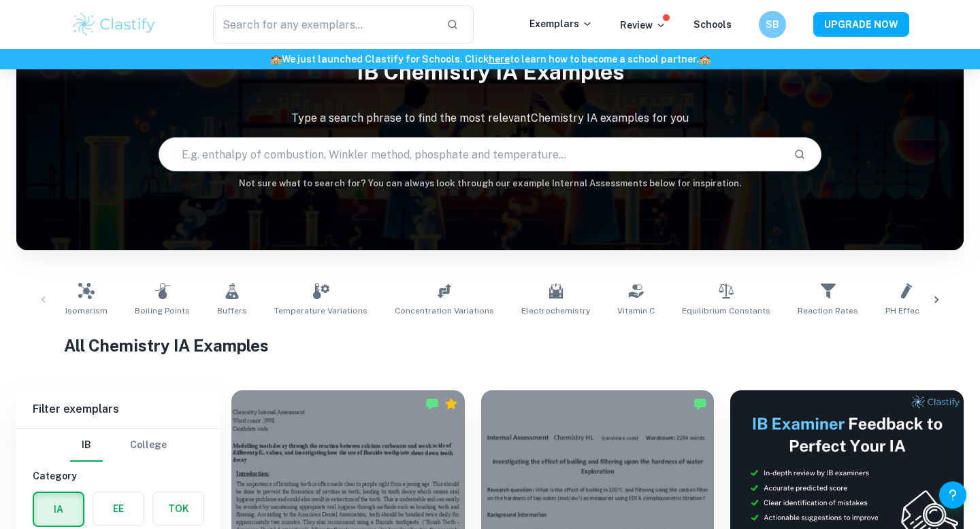 The image size is (980, 529). Describe the element at coordinates (861, 24) in the screenshot. I see `button: UPGRADE NOW` at that location.